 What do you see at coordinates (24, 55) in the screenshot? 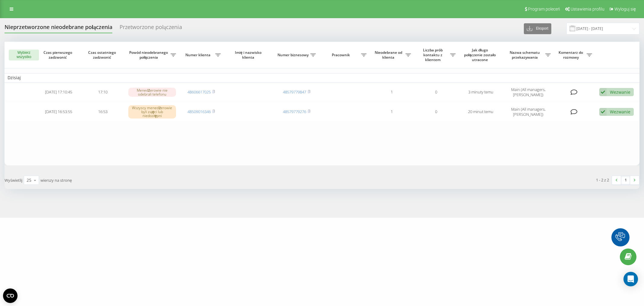
I see `button: Wybierz wszystko` at bounding box center [24, 55].